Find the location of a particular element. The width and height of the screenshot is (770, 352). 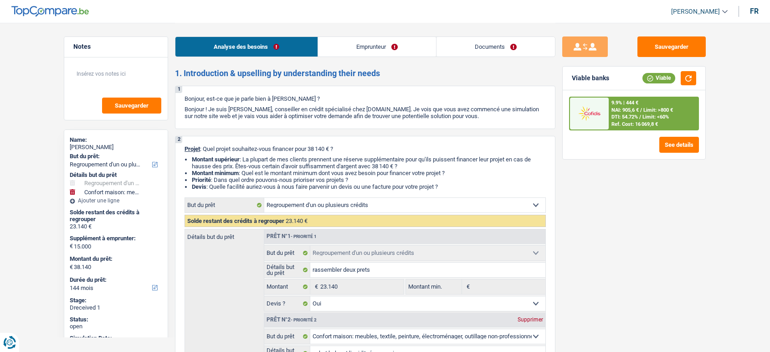

a: Documents is located at coordinates (496, 46).